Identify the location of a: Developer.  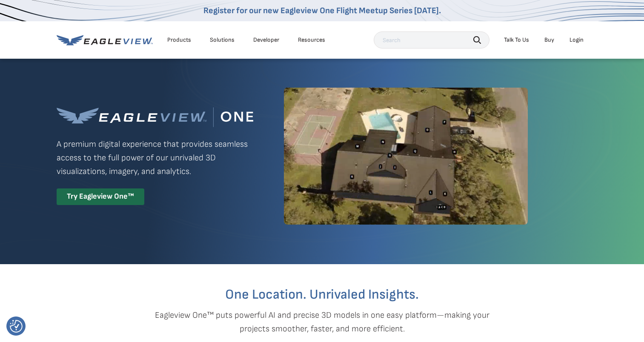
(266, 40).